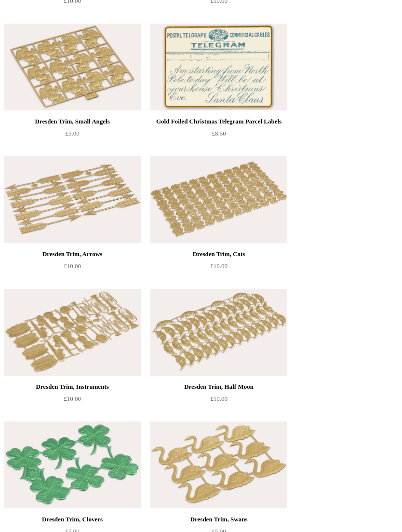 The width and height of the screenshot is (402, 532). Describe the element at coordinates (219, 200) in the screenshot. I see `img: Dresden Trim, Cats` at that location.